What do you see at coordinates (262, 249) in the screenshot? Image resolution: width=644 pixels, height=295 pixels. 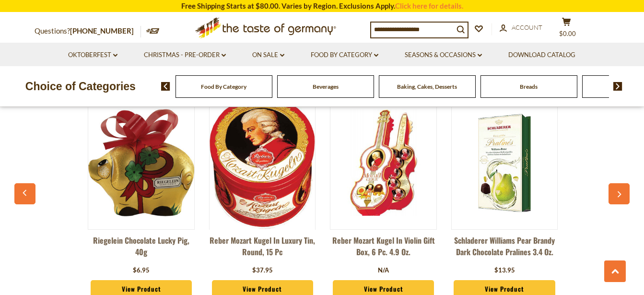 I see `a: Reber Mozart Kugel in Luxury Tin, Round, 15 pc` at bounding box center [262, 249].